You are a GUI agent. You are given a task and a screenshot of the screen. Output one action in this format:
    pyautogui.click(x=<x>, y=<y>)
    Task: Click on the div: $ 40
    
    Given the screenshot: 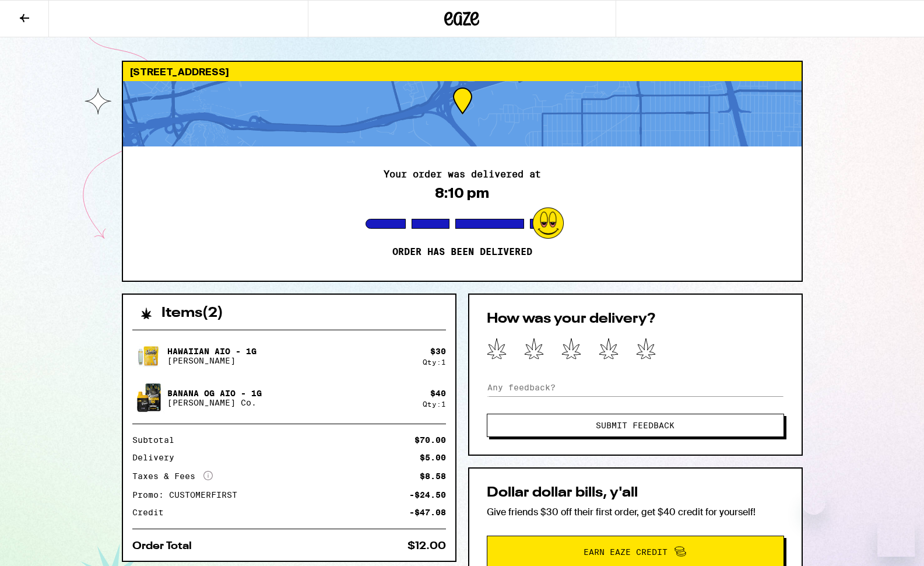 What is the action you would take?
    pyautogui.click(x=438, y=394)
    